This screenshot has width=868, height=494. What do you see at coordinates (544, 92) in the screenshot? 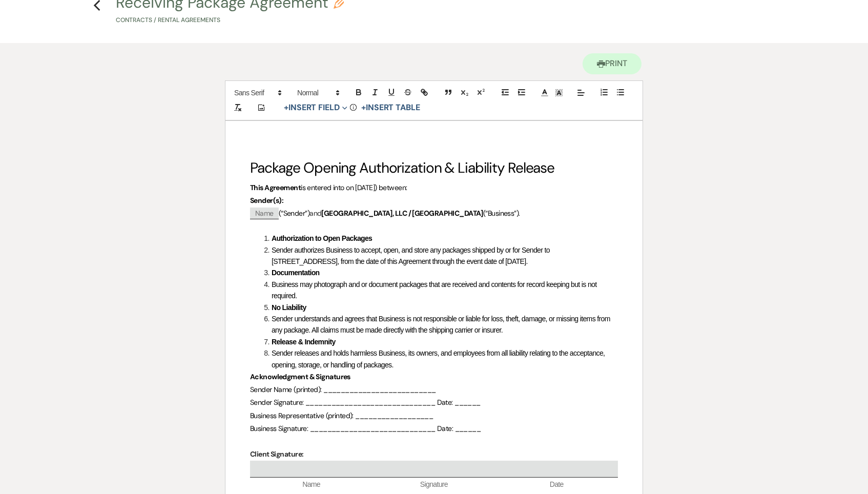
I see `span: Text Color` at bounding box center [544, 92].